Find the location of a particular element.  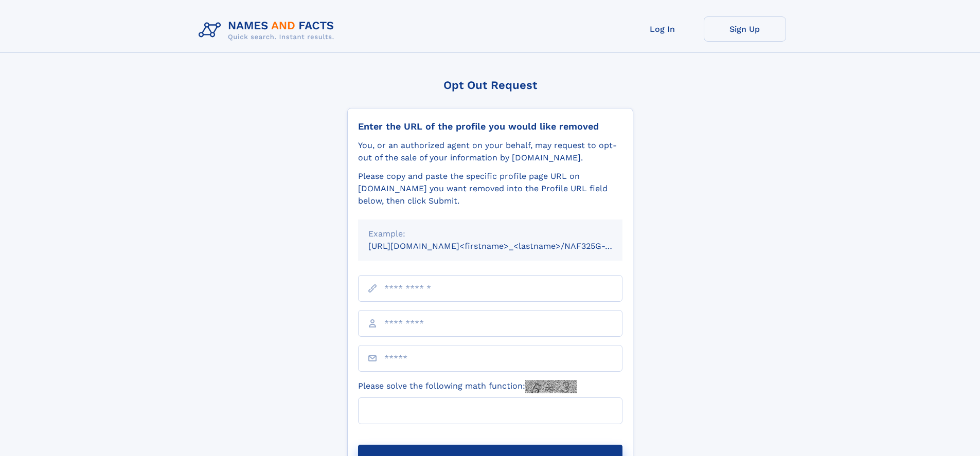

label: Please solve the following math function: is located at coordinates (467, 386).